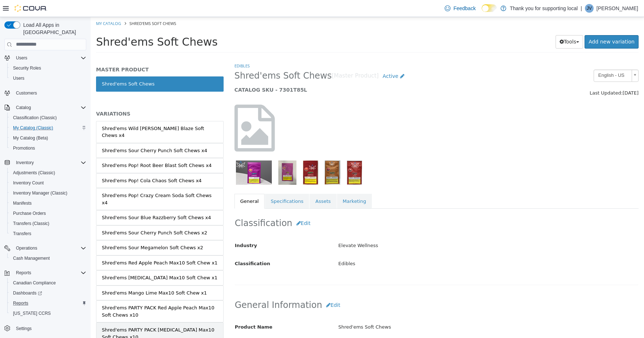 This screenshot has width=644, height=338. What do you see at coordinates (24, 329) in the screenshot?
I see `a: Settings` at bounding box center [24, 329].